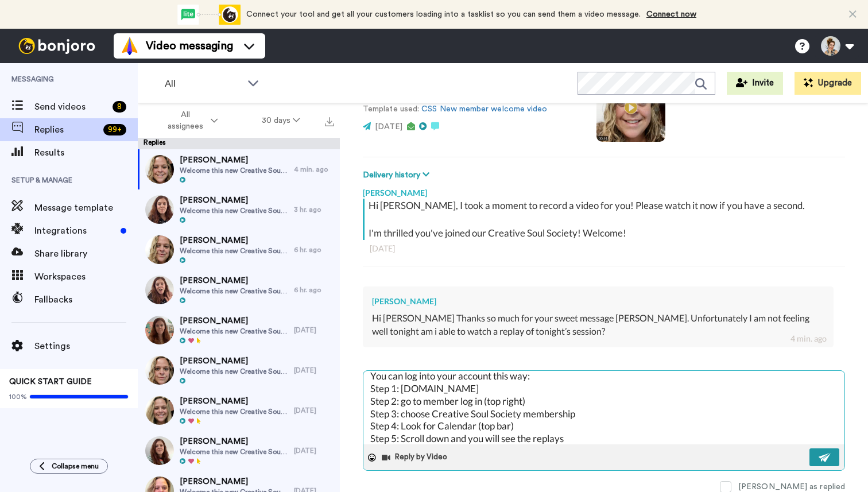 Image resolution: width=868 pixels, height=492 pixels. I want to click on a: Connect now, so click(671, 14).